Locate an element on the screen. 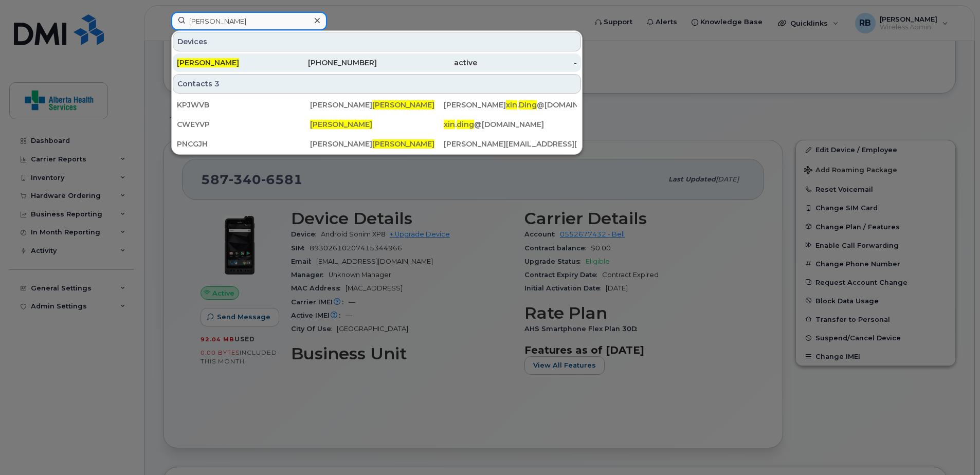 Image resolution: width=980 pixels, height=475 pixels. span: ding is located at coordinates (465, 125).